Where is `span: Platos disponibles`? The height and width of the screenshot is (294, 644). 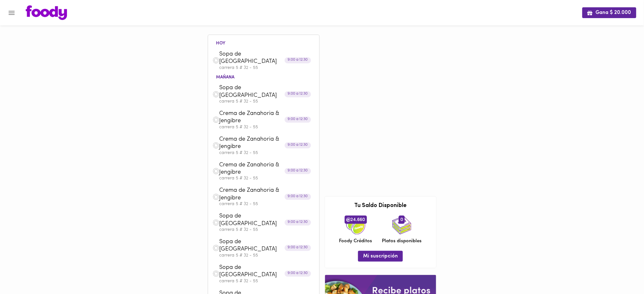 span: Platos disponibles is located at coordinates (402, 241).